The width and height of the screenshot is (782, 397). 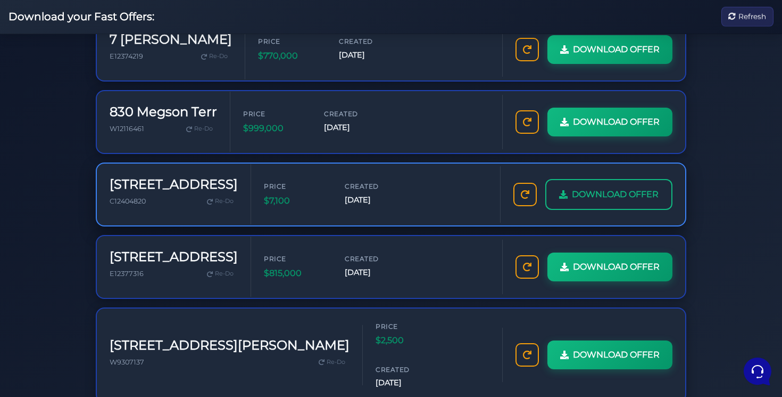 What do you see at coordinates (296, 273) in the screenshot?
I see `span: $815,000` at bounding box center [296, 273].